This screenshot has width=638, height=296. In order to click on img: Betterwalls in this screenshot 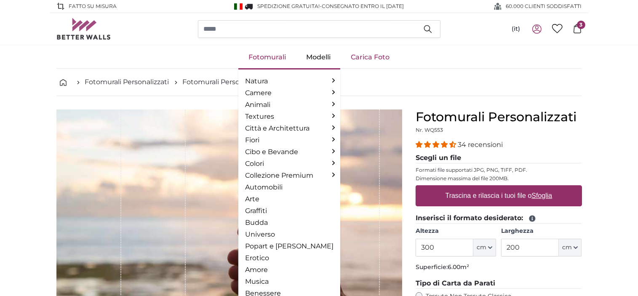, I will do `click(84, 29)`.